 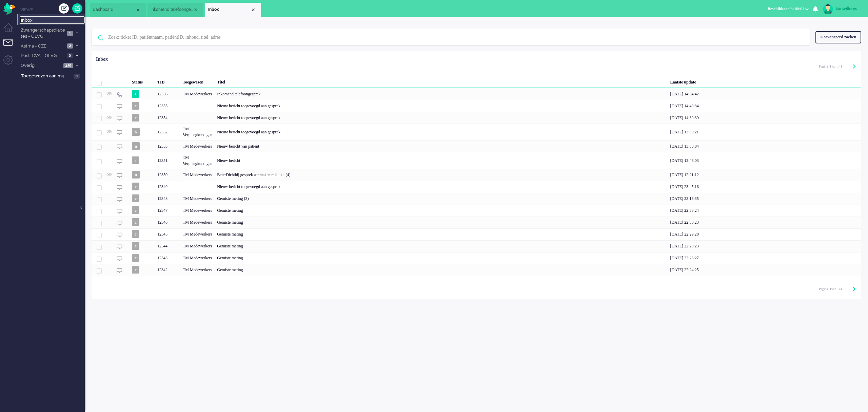 I want to click on span: Zwangerschapsdiabetes - OLVG, so click(x=42, y=33).